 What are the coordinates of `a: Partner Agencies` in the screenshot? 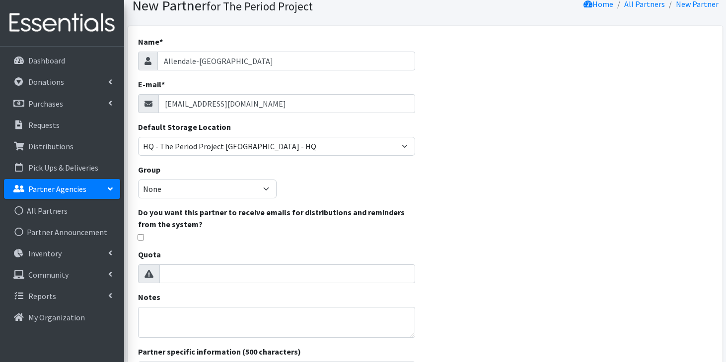 It's located at (62, 189).